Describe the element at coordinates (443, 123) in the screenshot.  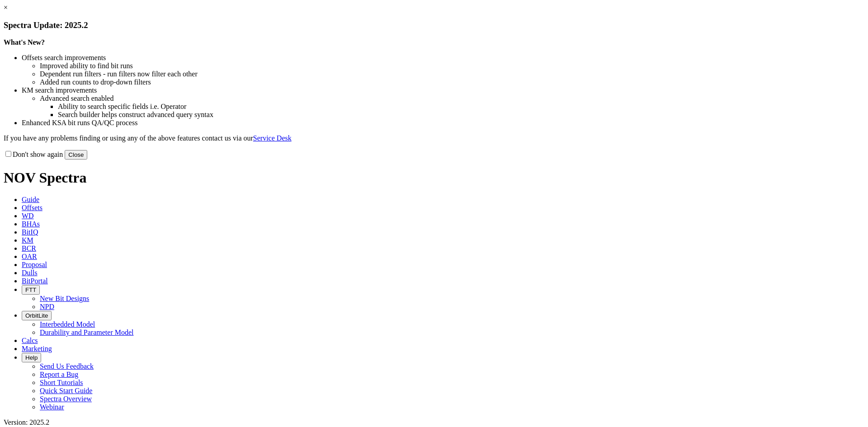
I see `li: Enhanced KSA bit runs QA/QC process` at that location.